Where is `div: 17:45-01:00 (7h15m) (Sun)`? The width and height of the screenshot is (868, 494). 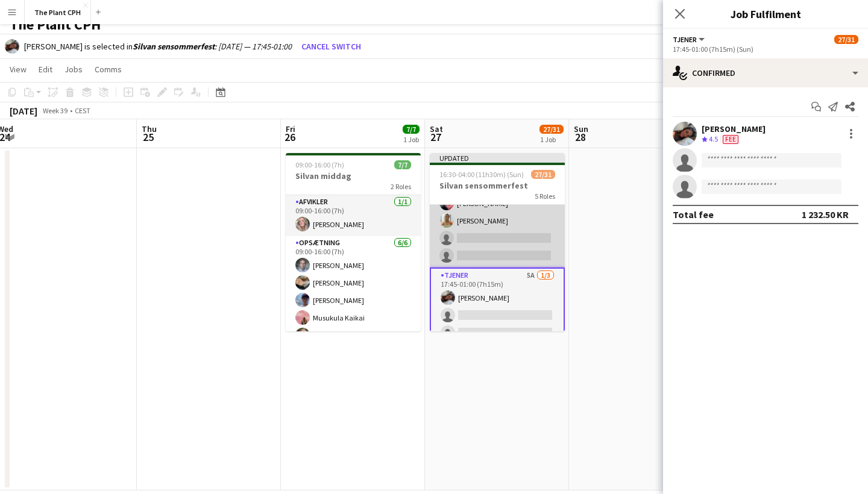 div: 17:45-01:00 (7h15m) (Sun) is located at coordinates (765, 49).